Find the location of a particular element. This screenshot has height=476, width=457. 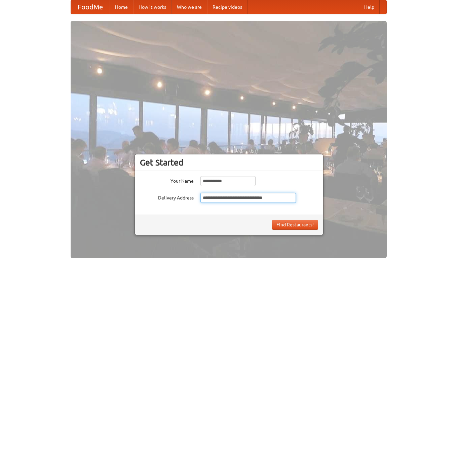

button: Find Restaurants! is located at coordinates (295, 225).